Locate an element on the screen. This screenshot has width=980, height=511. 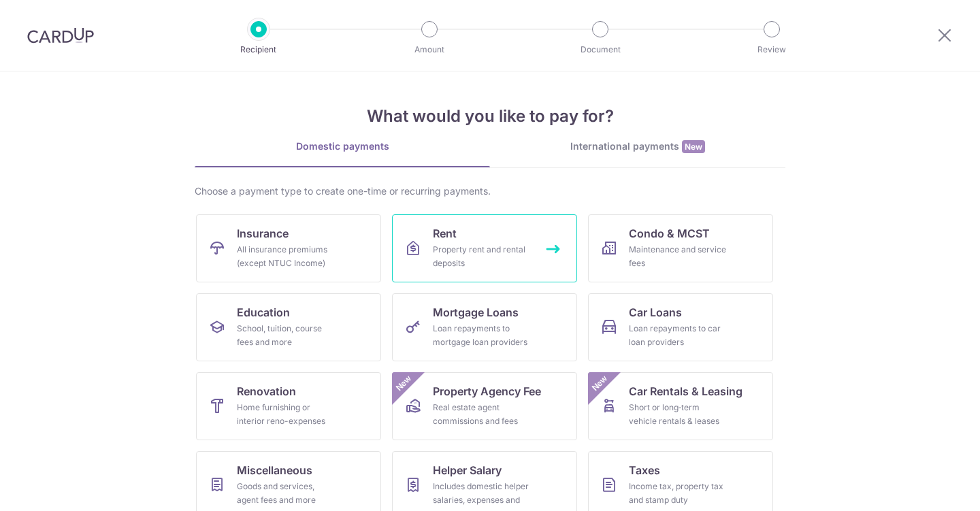
div: Maintenance and service fees is located at coordinates (678, 256).